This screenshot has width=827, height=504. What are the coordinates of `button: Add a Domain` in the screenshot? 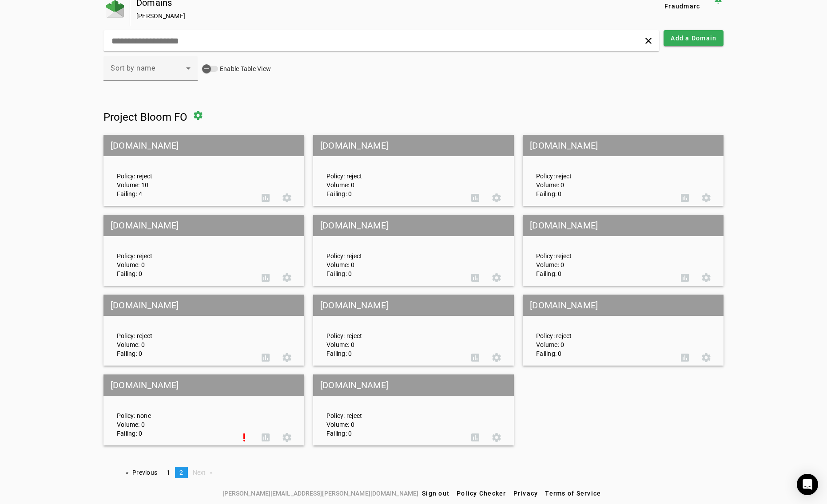 It's located at (693, 38).